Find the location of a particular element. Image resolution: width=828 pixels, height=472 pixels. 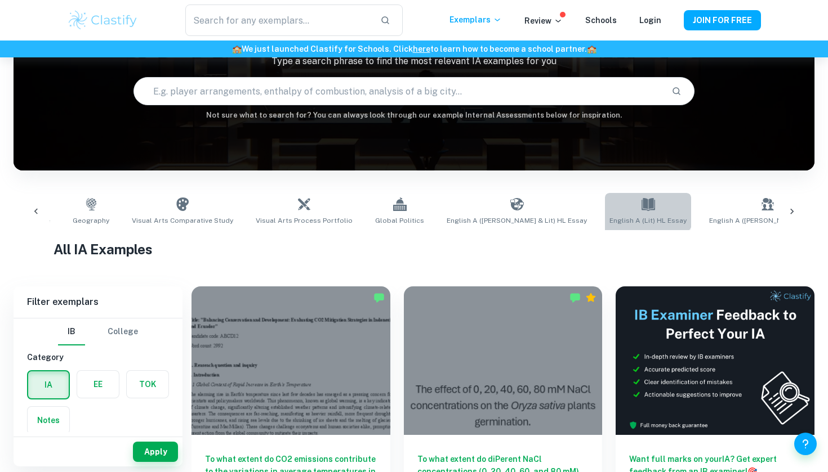

button: Help and Feedback is located at coordinates (805, 444).